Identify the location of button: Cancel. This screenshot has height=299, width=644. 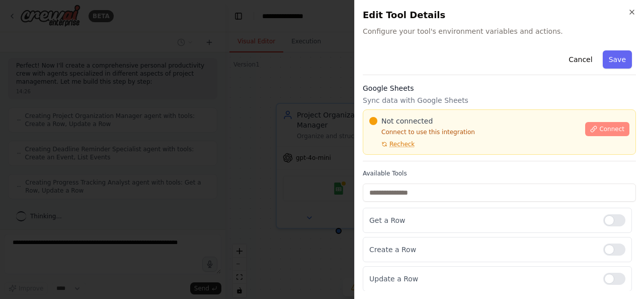
(580, 60).